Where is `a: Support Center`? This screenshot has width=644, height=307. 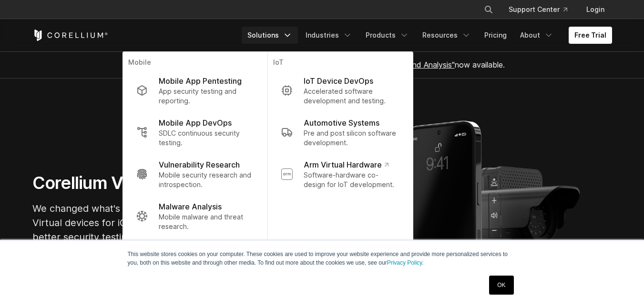
a: Support Center is located at coordinates (538, 9).